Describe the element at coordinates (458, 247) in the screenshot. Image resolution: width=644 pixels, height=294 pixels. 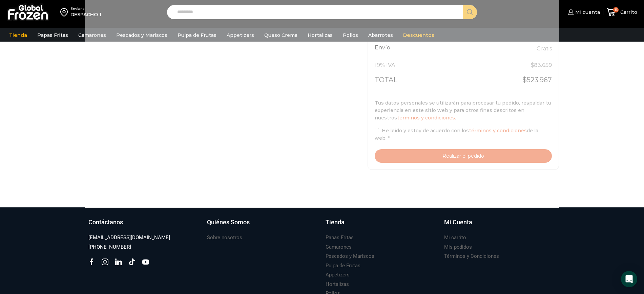
I see `a: Mis pedidos` at that location.